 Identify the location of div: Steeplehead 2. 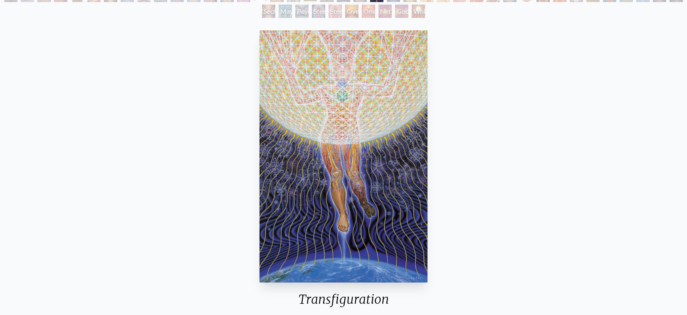
(335, 11).